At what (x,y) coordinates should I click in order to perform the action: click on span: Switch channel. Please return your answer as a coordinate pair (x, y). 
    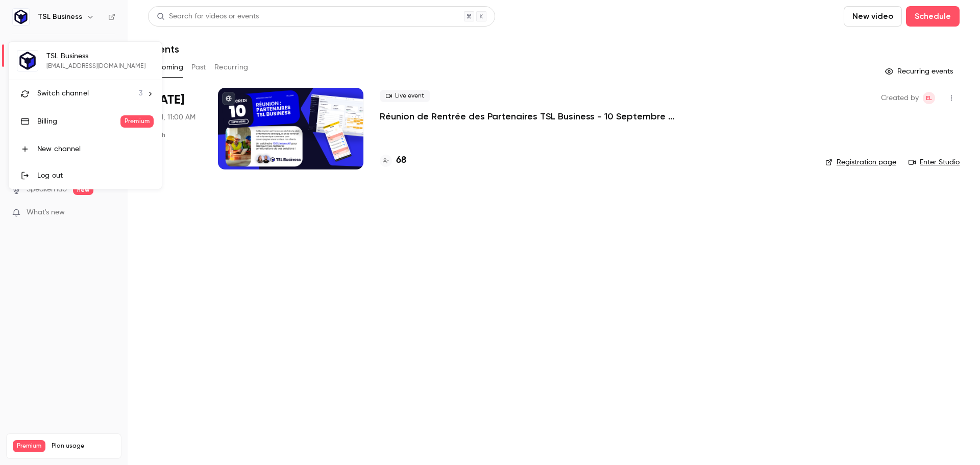
    Looking at the image, I should click on (63, 93).